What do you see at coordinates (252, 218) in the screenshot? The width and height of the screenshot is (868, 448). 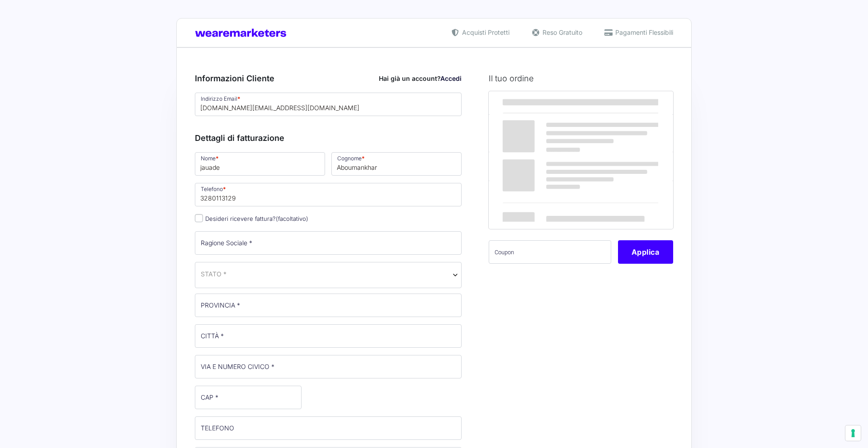 I see `label: Desideri ricevere fattura?` at bounding box center [252, 218].